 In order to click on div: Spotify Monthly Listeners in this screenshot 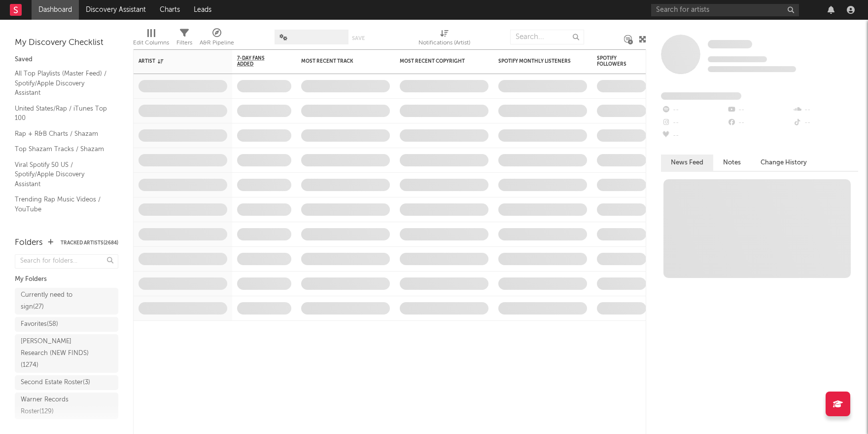, I will do `click(535, 61)`.